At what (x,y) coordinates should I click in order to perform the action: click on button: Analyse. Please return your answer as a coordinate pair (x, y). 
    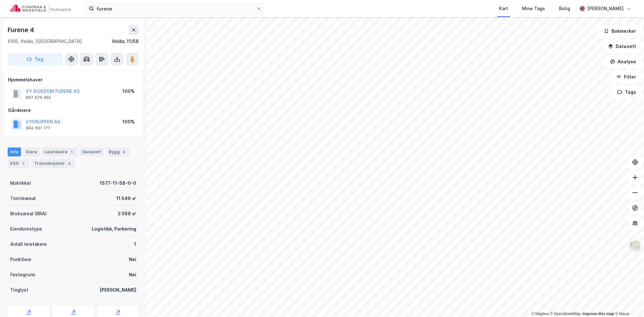
    Looking at the image, I should click on (623, 62).